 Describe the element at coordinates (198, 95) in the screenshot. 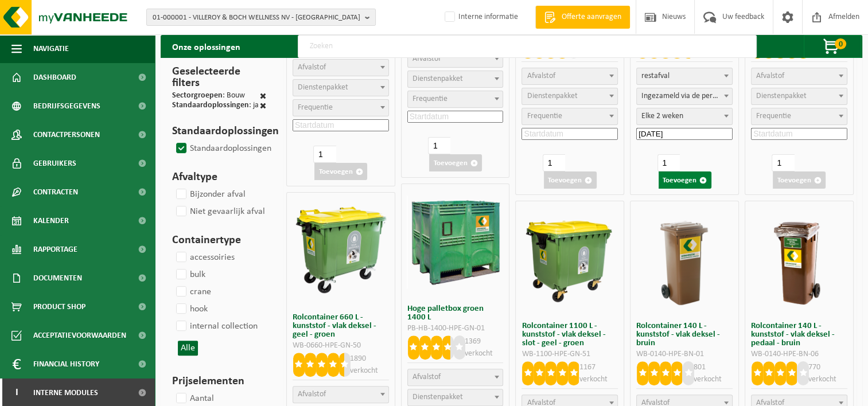

I see `span: Sectorgroepen` at that location.